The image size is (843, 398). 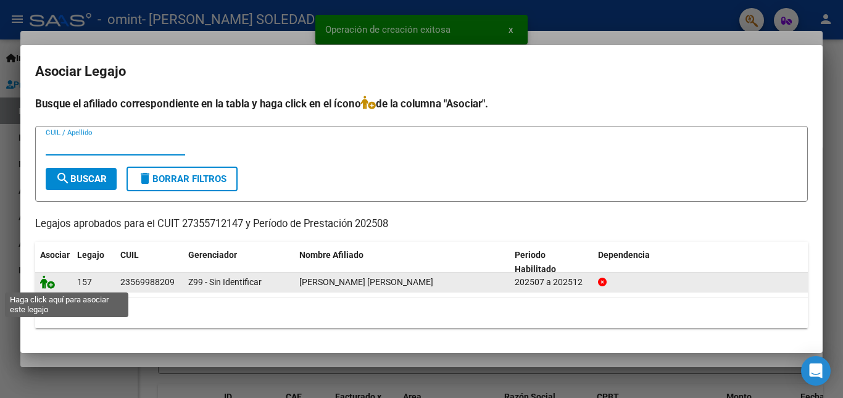 I want to click on mat-icon: delete, so click(x=145, y=178).